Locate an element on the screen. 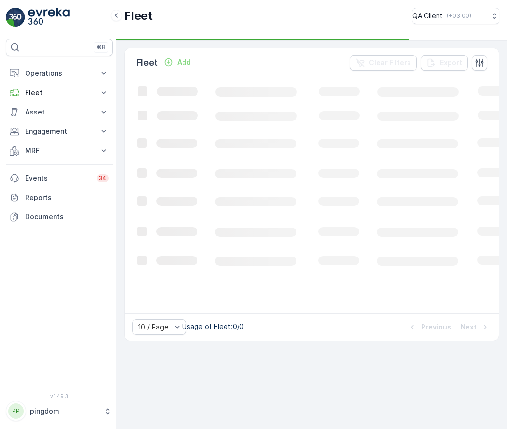  p: Previous is located at coordinates (436, 327).